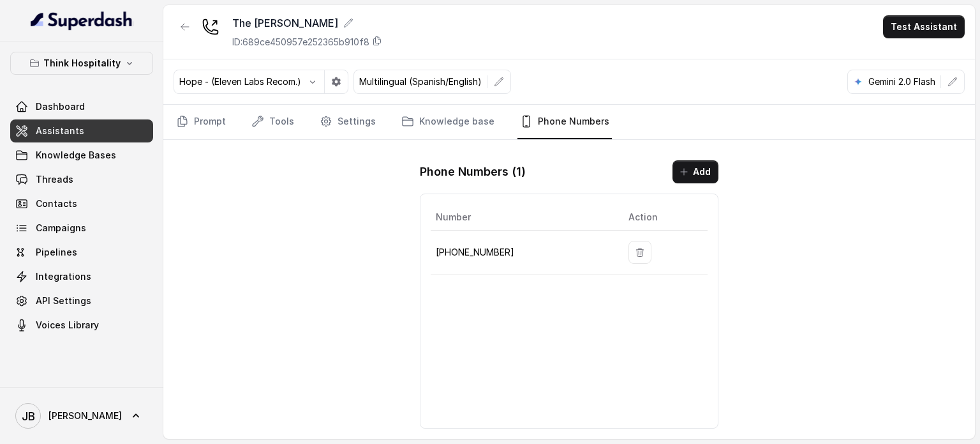 The width and height of the screenshot is (980, 444). What do you see at coordinates (56, 204) in the screenshot?
I see `span: Contacts` at bounding box center [56, 204].